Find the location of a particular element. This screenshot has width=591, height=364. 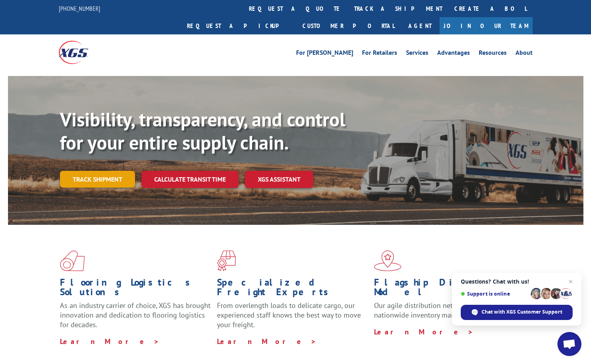

h1: Flagship Distribution Model is located at coordinates (450, 289).